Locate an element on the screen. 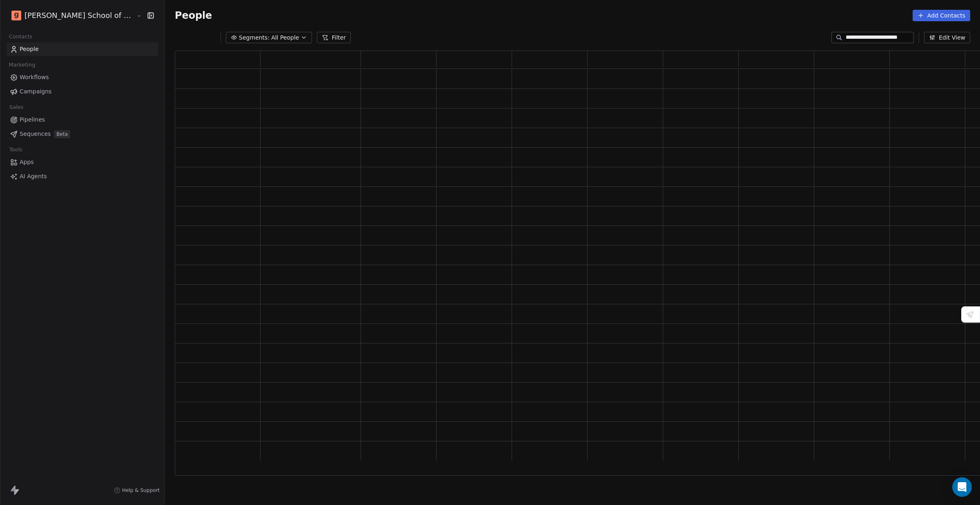 This screenshot has height=505, width=980. button: Add Contacts is located at coordinates (941, 15).